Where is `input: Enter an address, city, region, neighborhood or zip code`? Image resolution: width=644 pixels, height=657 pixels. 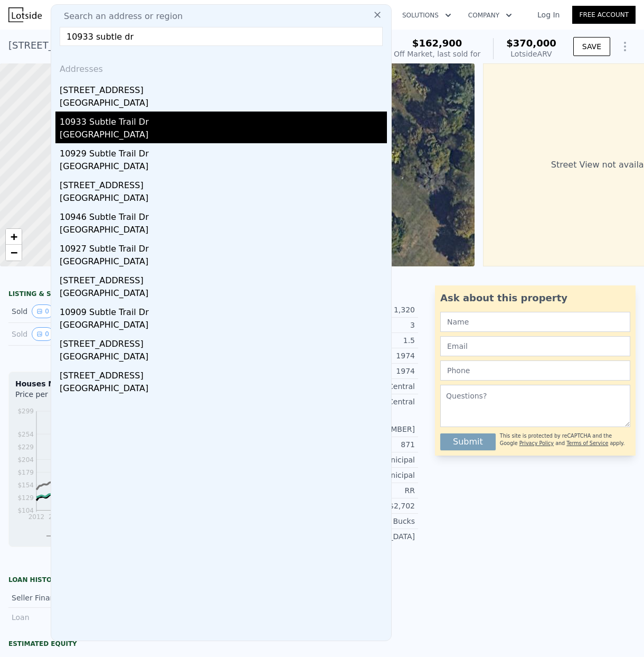
input: Enter an address, city, region, neighborhood or zip code is located at coordinates (221, 37).